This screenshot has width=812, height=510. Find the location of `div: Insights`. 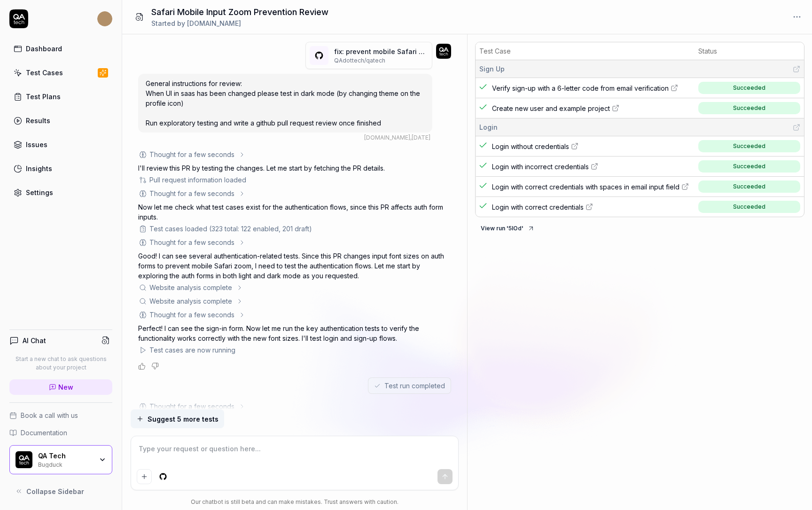

div: Insights is located at coordinates (39, 168).